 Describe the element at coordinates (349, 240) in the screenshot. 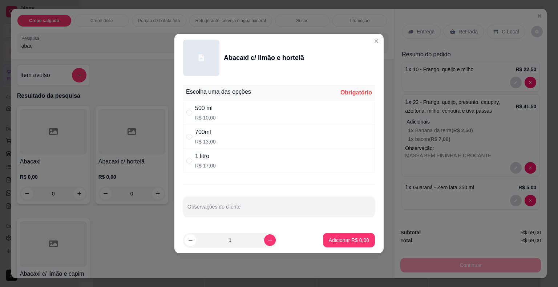

I see `p: Adicionar R$ 0,00` at that location.